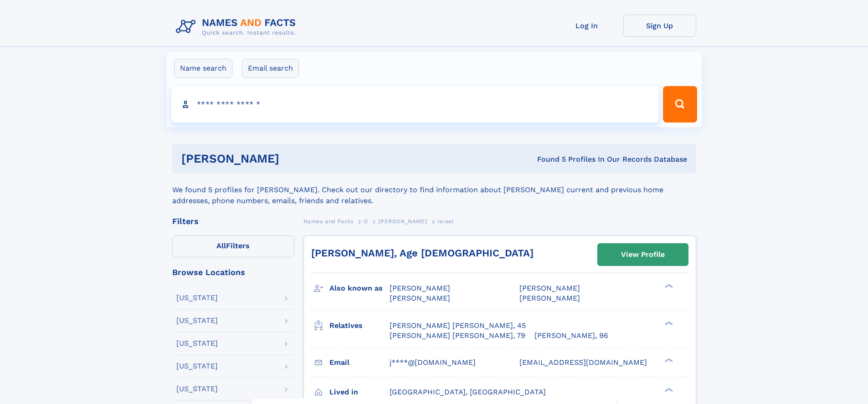  Describe the element at coordinates (643, 255) in the screenshot. I see `div: View Profile` at that location.